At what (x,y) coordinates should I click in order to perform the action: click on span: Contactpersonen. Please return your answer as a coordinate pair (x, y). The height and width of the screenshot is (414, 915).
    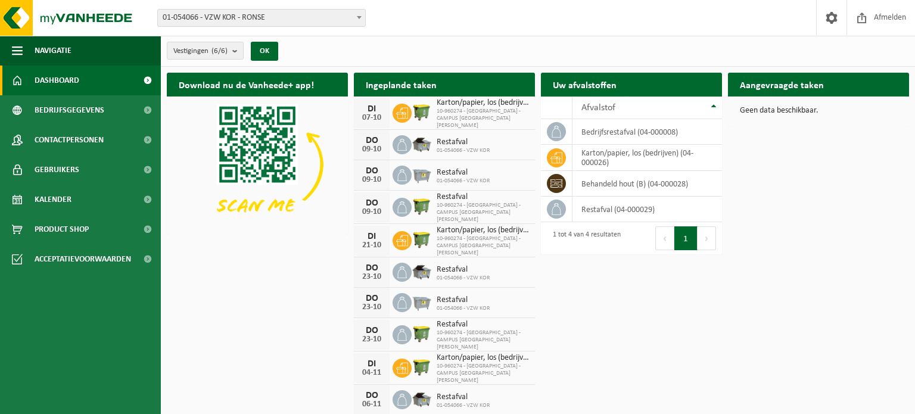
    Looking at the image, I should click on (69, 140).